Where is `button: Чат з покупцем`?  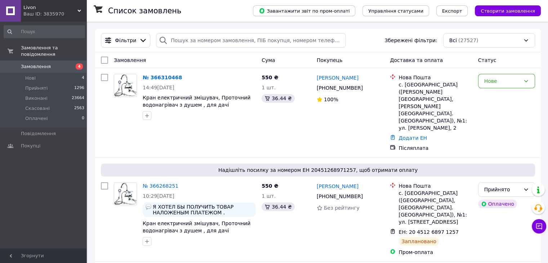
button: Чат з покупцем is located at coordinates (539, 226).